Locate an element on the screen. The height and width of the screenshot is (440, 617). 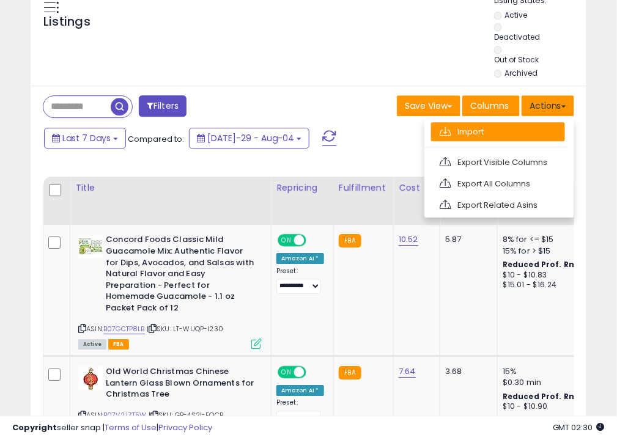
img: 41w+ZskTK5L._SL40_.jpg is located at coordinates (90, 246).